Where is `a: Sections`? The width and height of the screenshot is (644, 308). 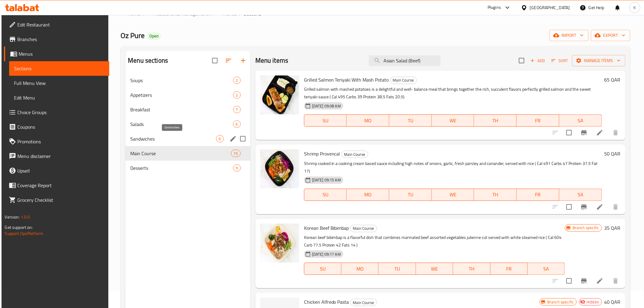
a: Sections is located at coordinates (59, 69).